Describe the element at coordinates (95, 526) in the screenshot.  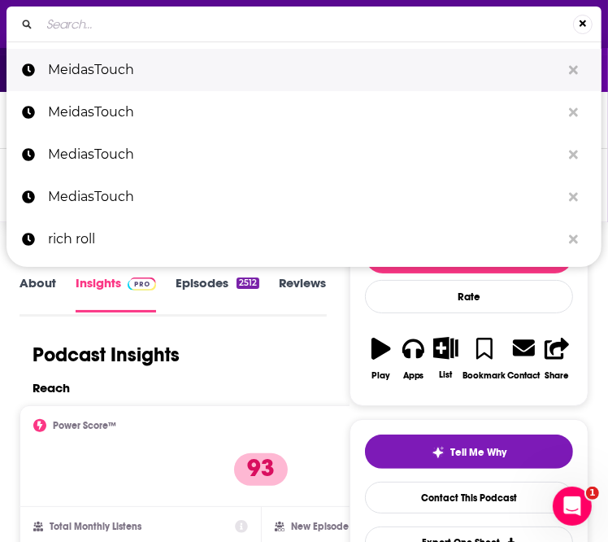
I see `h2: Total Monthly Listens` at that location.